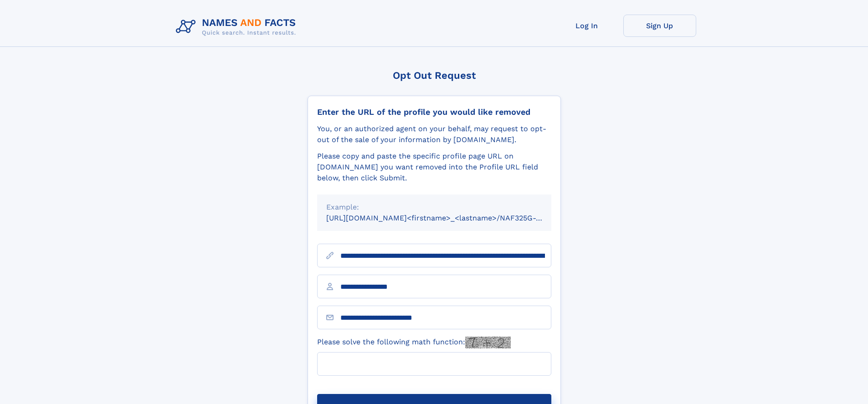 The width and height of the screenshot is (868, 404). I want to click on div: Enter the URL of the profile you would like removed, so click(434, 112).